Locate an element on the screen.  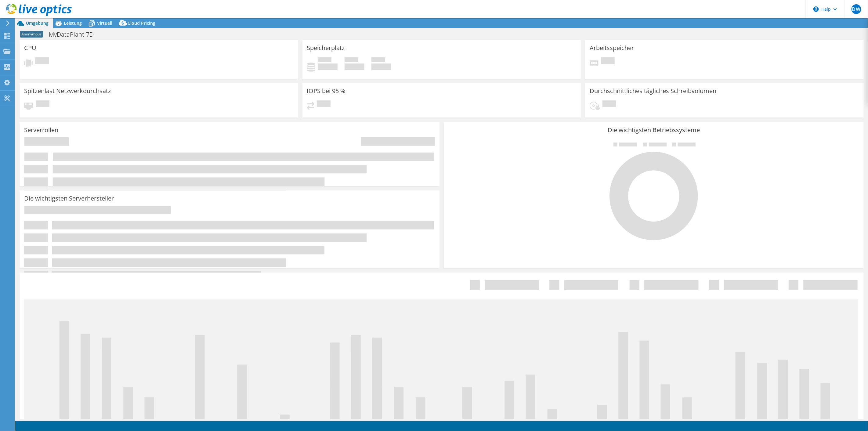
span: Leistung is located at coordinates (73, 23).